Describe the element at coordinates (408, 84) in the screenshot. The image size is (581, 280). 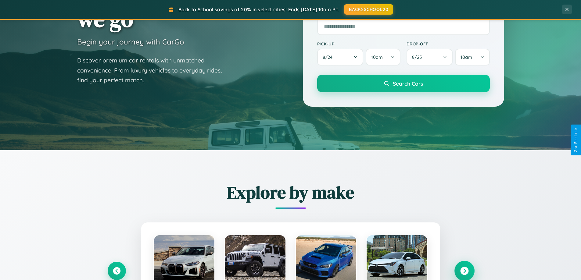
I see `span: Search Cars` at that location.